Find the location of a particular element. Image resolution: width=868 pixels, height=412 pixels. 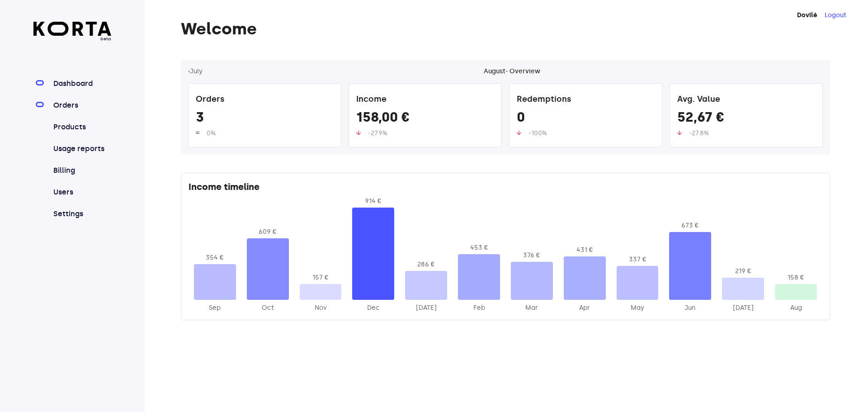

strong: Dovilė is located at coordinates (807, 15).